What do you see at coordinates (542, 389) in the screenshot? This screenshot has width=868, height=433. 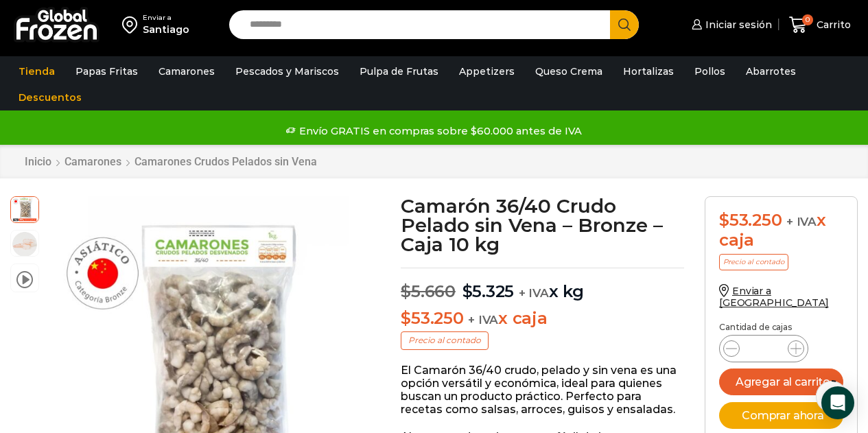 I see `p: El Camarón 36/40 crudo, pelado y sin vena es una opción versátil y económica, ideal para quienes ...` at bounding box center [542, 389].